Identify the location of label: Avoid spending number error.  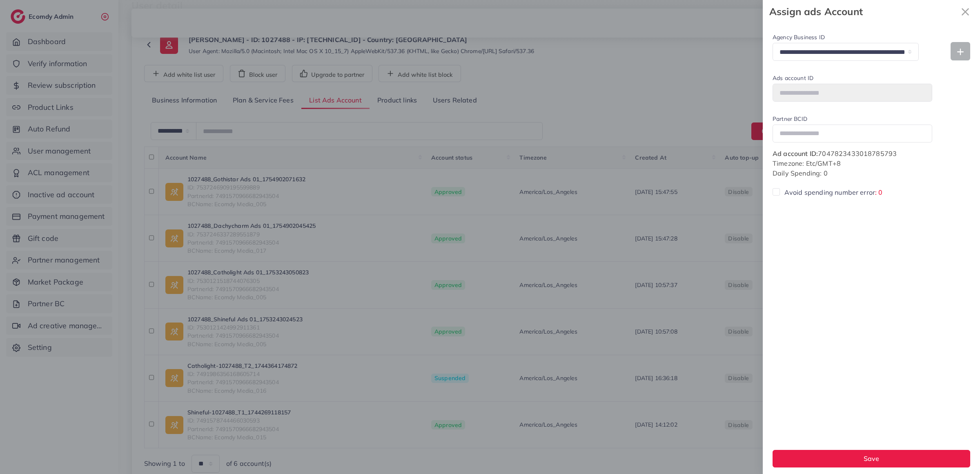
(834, 192).